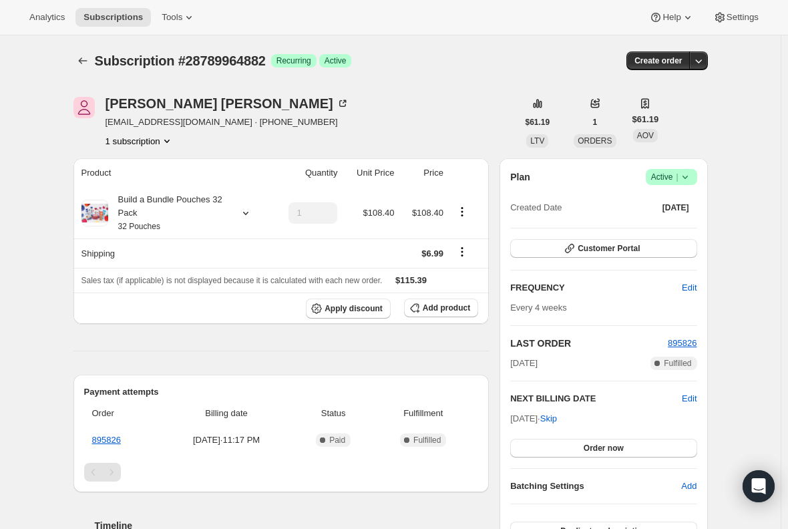 Image resolution: width=788 pixels, height=529 pixels. What do you see at coordinates (337, 440) in the screenshot?
I see `span: Paid` at bounding box center [337, 440].